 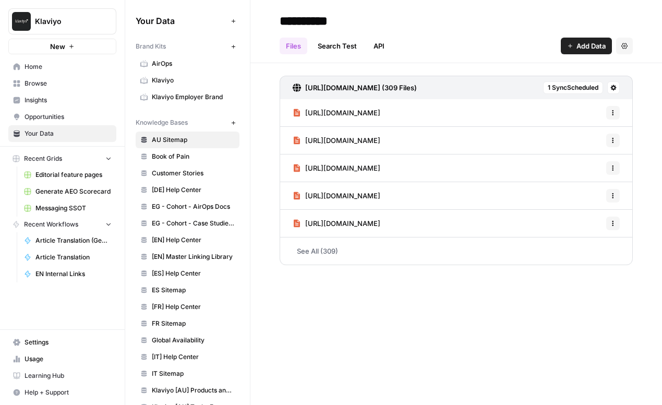 I want to click on span: AirOps, so click(x=193, y=64).